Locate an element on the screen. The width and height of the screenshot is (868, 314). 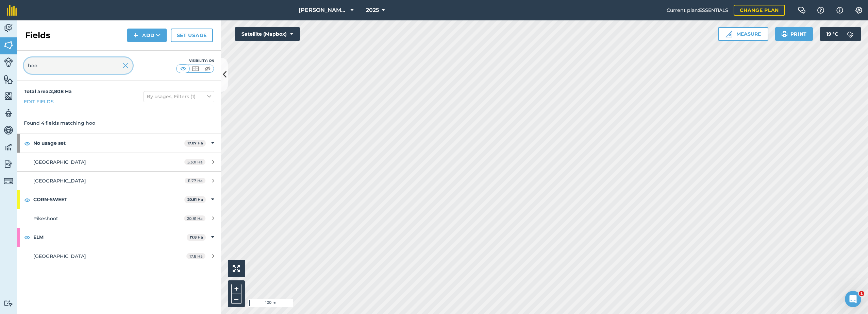
img: A question mark icon is located at coordinates (821, 10).